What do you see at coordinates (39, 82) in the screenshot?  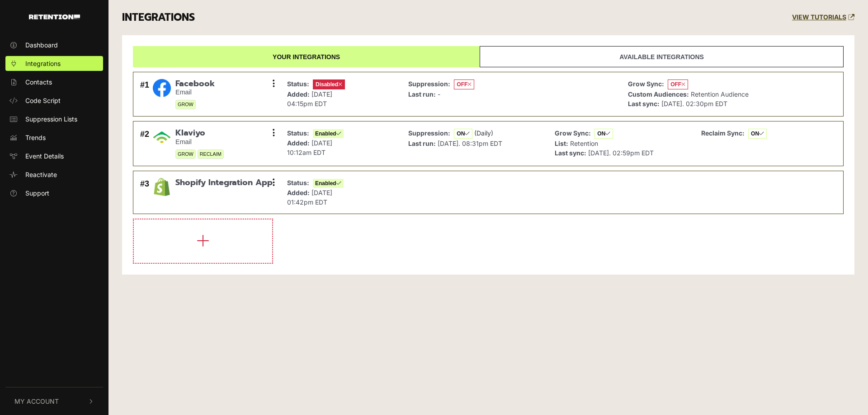 I see `span: Contacts` at bounding box center [39, 82].